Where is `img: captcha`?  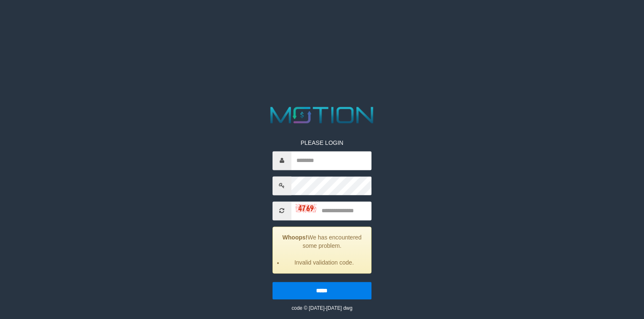 img: captcha is located at coordinates (306, 208).